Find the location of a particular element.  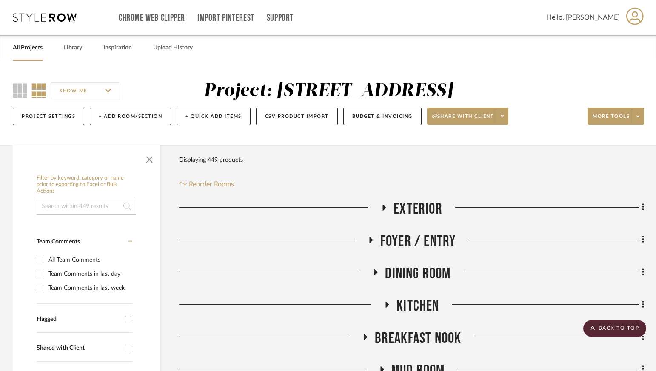

span: Share with client is located at coordinates (464, 120).